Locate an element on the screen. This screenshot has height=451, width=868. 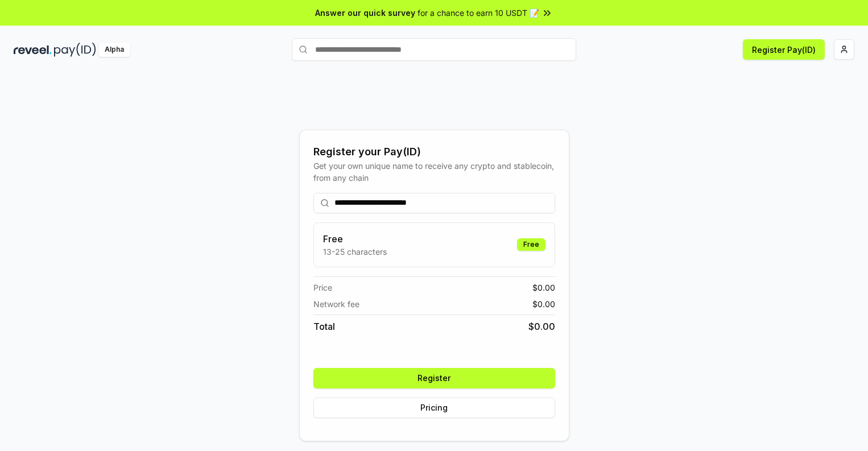
h3: Free is located at coordinates (355, 239).